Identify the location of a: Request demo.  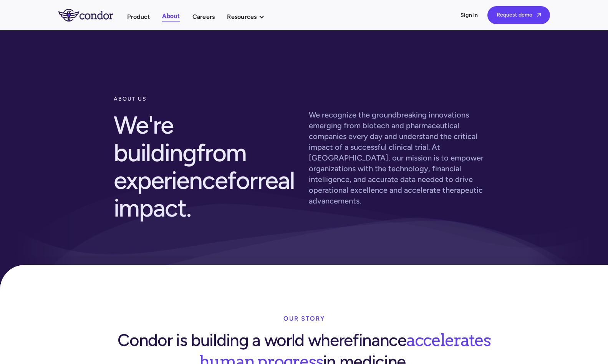
(519, 15).